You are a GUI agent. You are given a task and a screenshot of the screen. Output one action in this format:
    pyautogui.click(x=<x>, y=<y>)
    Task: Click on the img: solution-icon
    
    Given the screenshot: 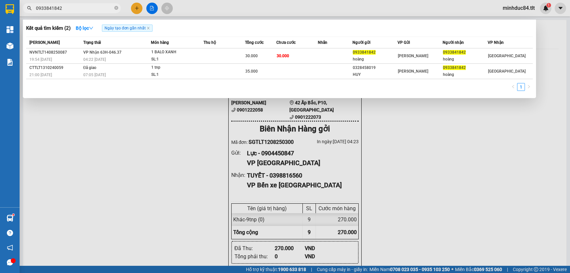 What is the action you would take?
    pyautogui.click(x=10, y=62)
    